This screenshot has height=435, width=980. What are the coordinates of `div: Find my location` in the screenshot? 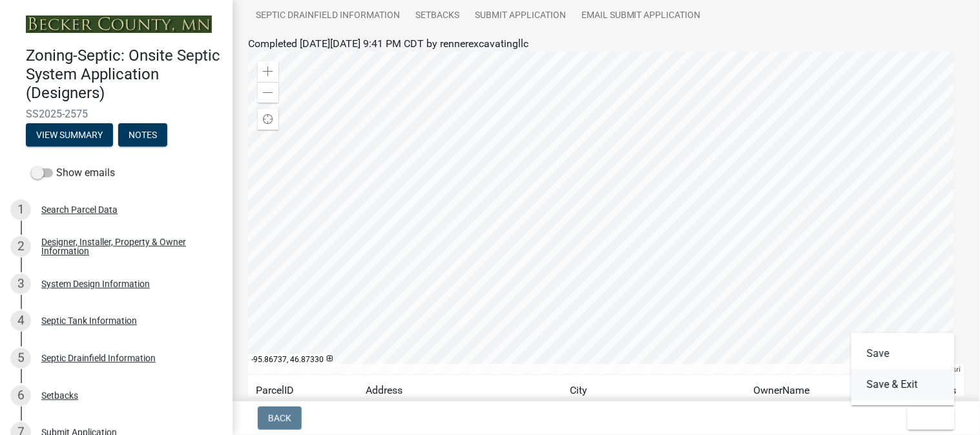 It's located at (268, 120).